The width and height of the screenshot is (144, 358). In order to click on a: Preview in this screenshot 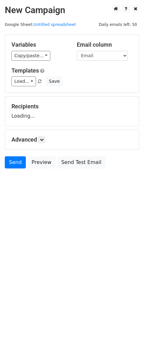, I will do `click(42, 162)`.